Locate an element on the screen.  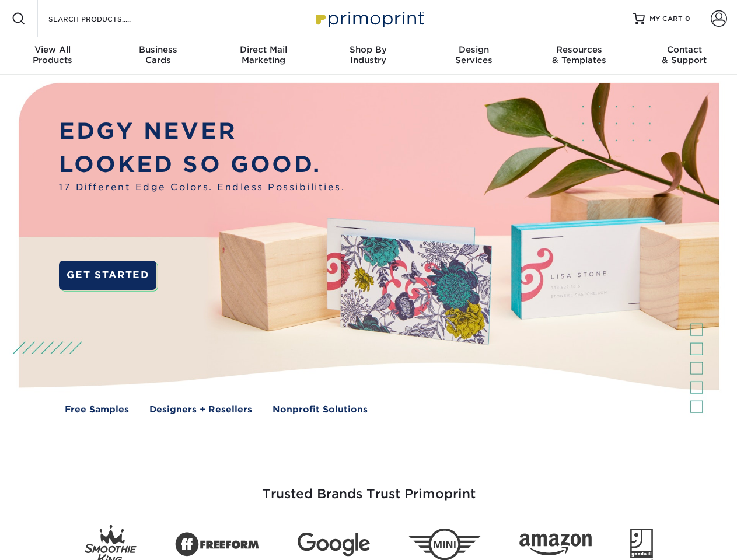
input: SEARCH PRODUCTS..... is located at coordinates (104, 19).